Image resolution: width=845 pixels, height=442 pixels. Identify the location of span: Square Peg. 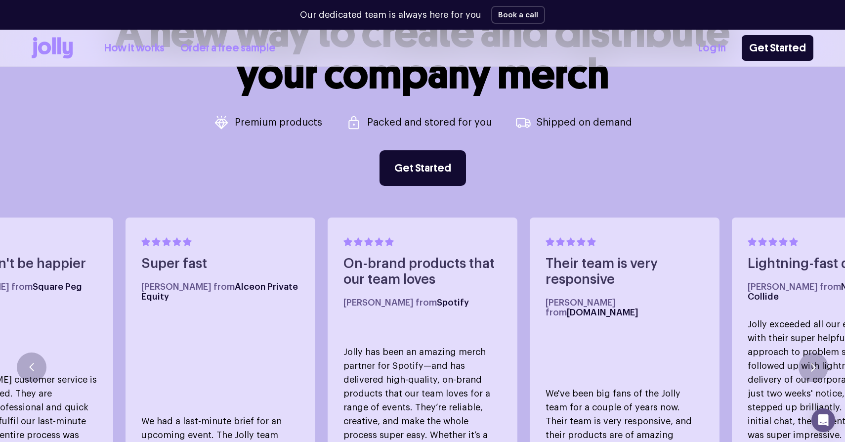
(57, 287).